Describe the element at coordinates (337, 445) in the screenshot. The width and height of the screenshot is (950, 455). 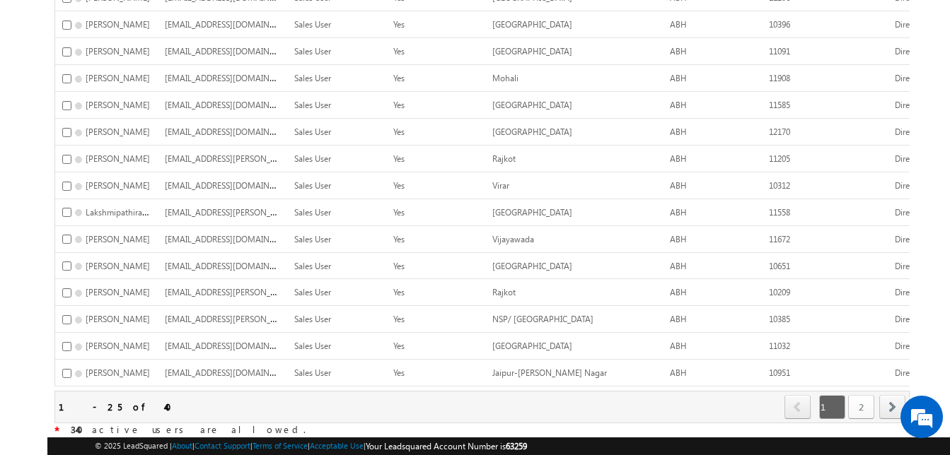
I see `a: Acceptable Use` at that location.